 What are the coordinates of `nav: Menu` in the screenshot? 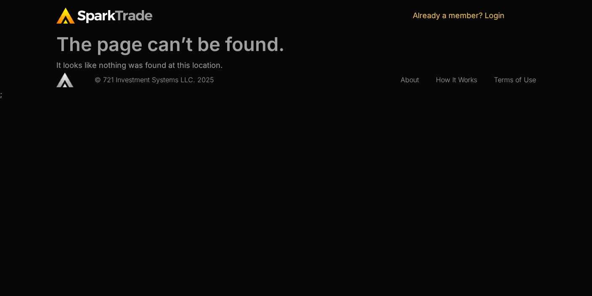 It's located at (469, 80).